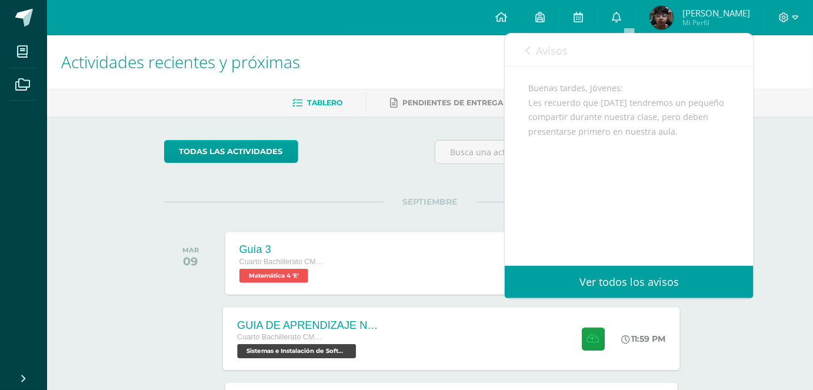 The height and width of the screenshot is (390, 813). I want to click on a: Pendientes de entrega, so click(447, 103).